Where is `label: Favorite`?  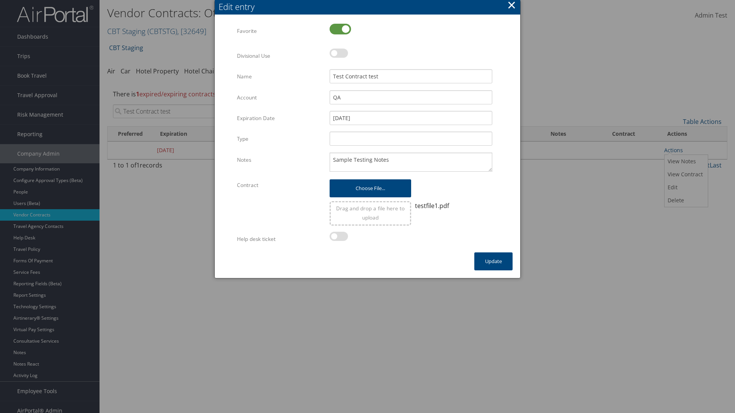
label: Favorite is located at coordinates (280, 31).